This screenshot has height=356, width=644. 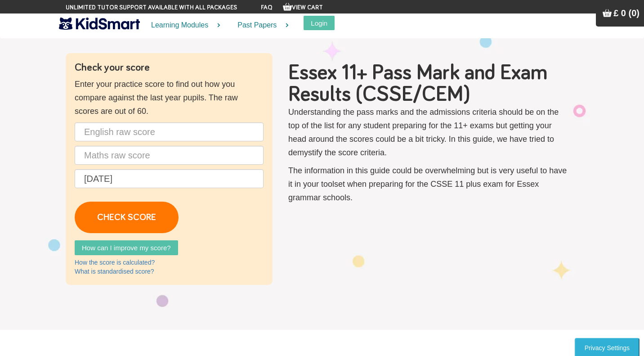 I want to click on a: FAQ, so click(x=267, y=7).